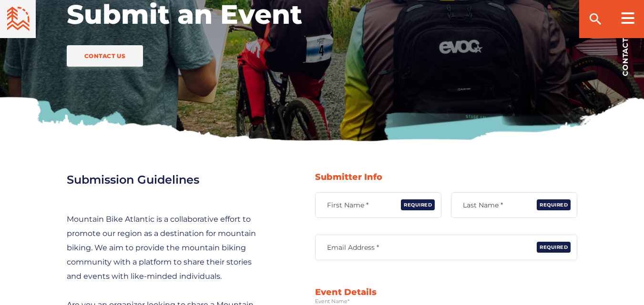 Image resolution: width=644 pixels, height=305 pixels. I want to click on span: Mountain Bike Atlantic is a collaborative effort to promote our region as a destination for mount..., so click(161, 248).